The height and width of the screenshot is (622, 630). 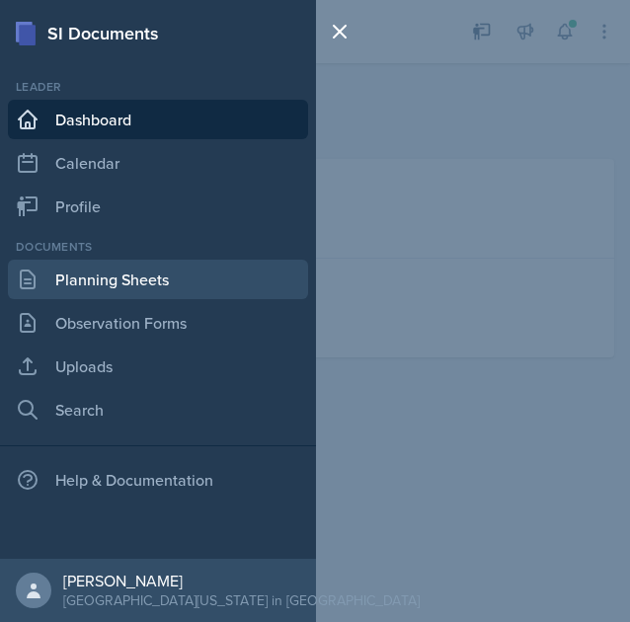 What do you see at coordinates (158, 366) in the screenshot?
I see `a: Uploads` at bounding box center [158, 366].